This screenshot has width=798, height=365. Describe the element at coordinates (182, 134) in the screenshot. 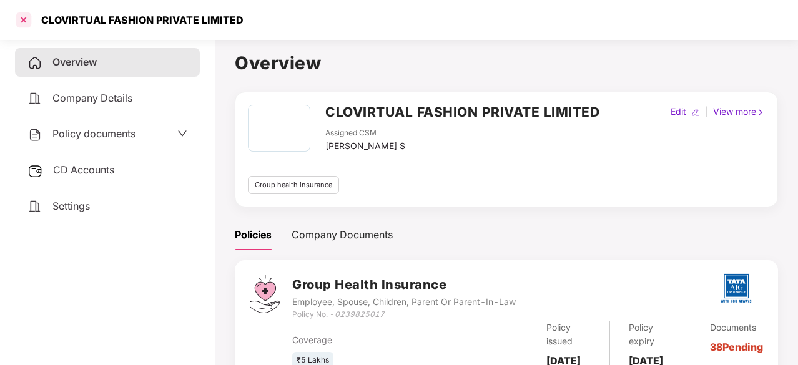

I see `span: down` at that location.